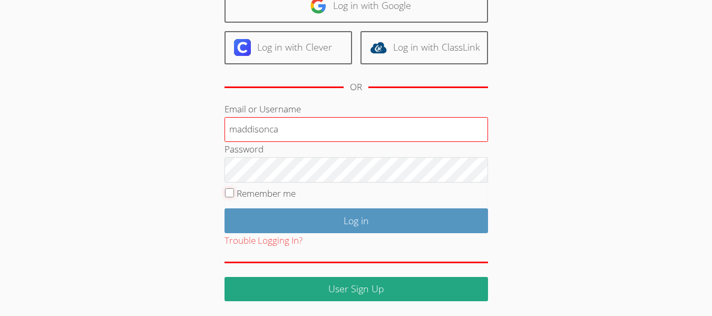 This screenshot has height=316, width=712. I want to click on input: Log in, so click(356, 220).